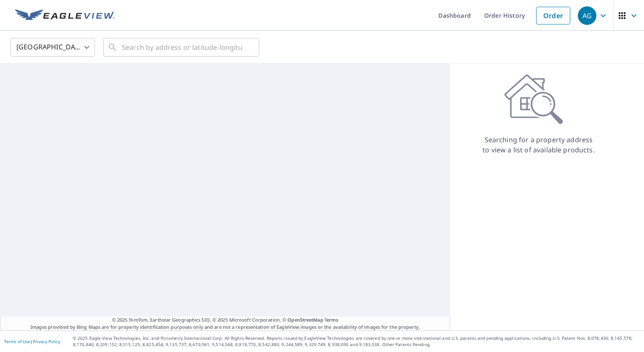  Describe the element at coordinates (332, 319) in the screenshot. I see `a: Terms` at that location.